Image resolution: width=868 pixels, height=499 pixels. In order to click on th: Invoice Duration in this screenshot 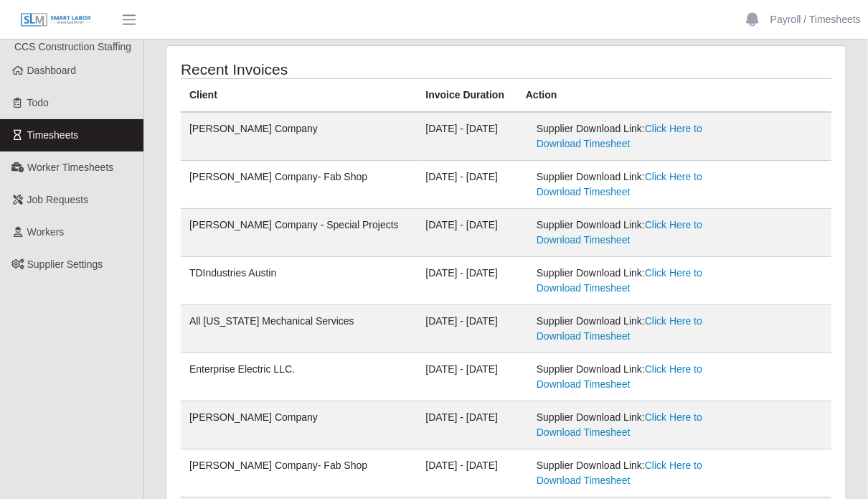, I will do `click(467, 95)`.